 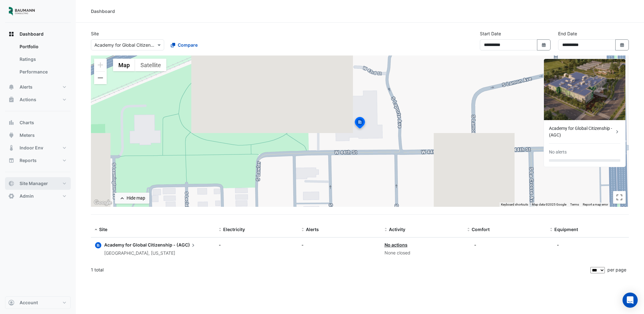 What do you see at coordinates (103, 203) in the screenshot?
I see `img: Google` at bounding box center [103, 203].